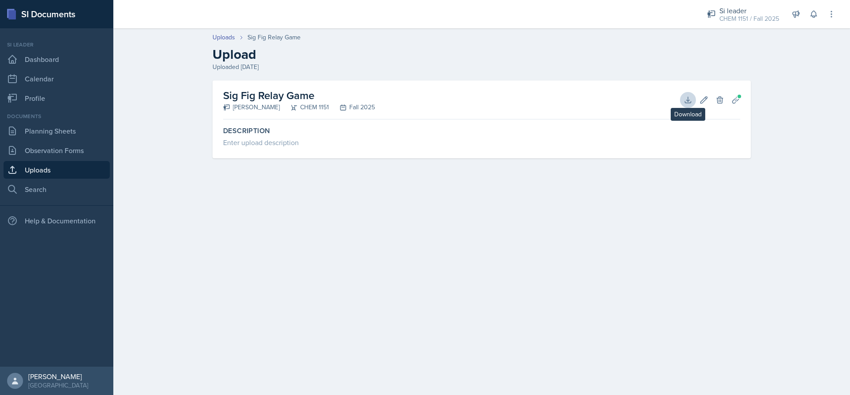  I want to click on a: Dashboard, so click(57, 59).